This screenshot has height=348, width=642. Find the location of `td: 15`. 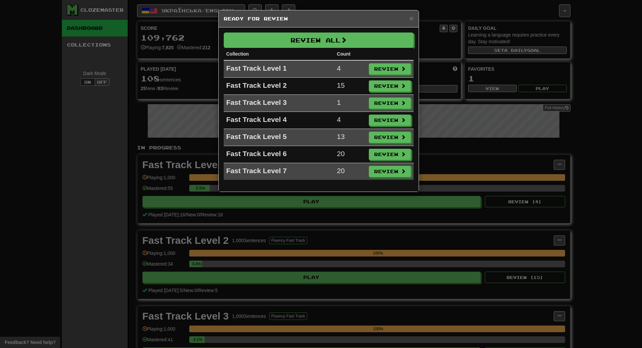

td: 15 is located at coordinates (350, 86).